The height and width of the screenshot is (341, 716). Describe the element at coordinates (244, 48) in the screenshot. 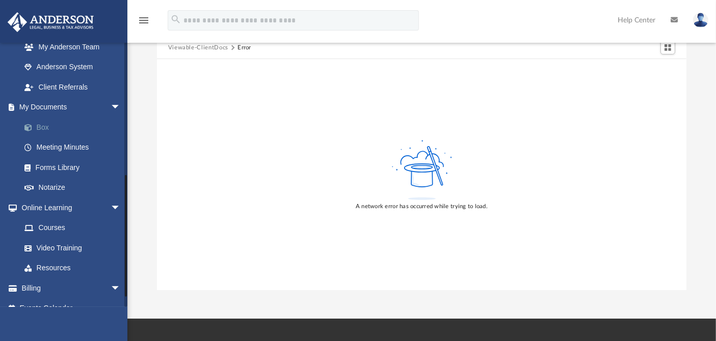

I see `div: Error` at that location.